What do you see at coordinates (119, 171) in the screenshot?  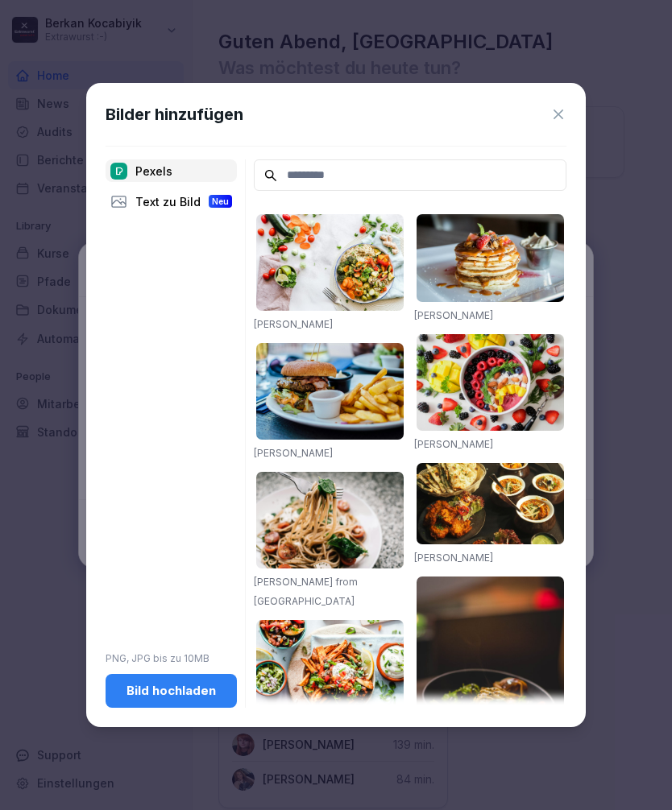 I see `img: pexels.png` at bounding box center [119, 171].